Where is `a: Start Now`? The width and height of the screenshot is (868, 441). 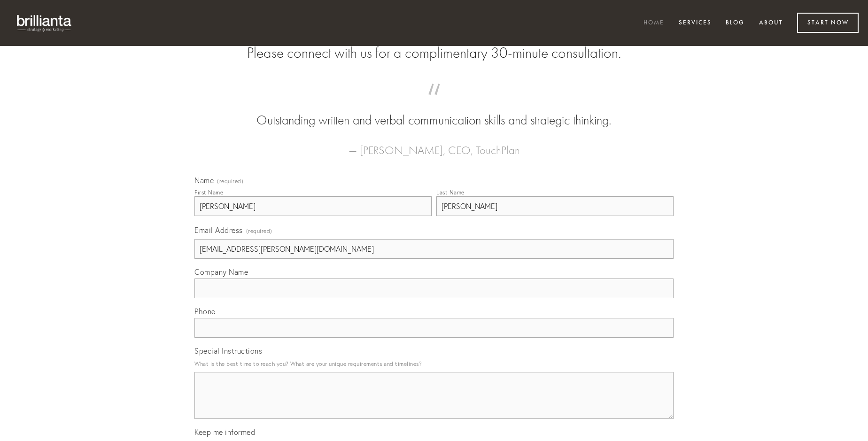 a: Start Now is located at coordinates (828, 23).